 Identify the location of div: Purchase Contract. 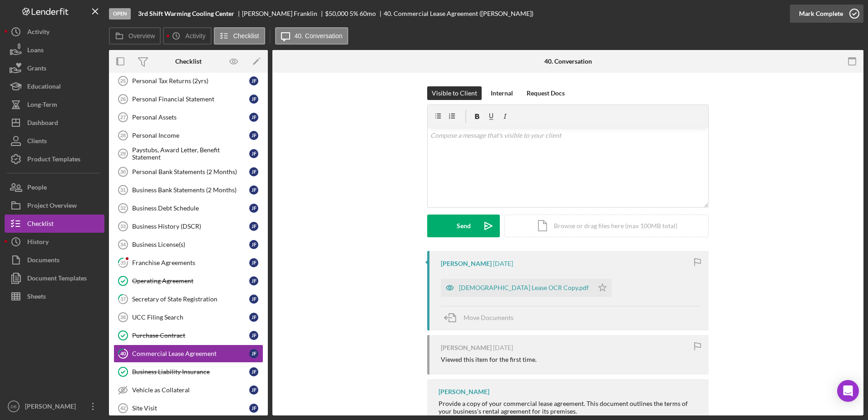
(190, 336).